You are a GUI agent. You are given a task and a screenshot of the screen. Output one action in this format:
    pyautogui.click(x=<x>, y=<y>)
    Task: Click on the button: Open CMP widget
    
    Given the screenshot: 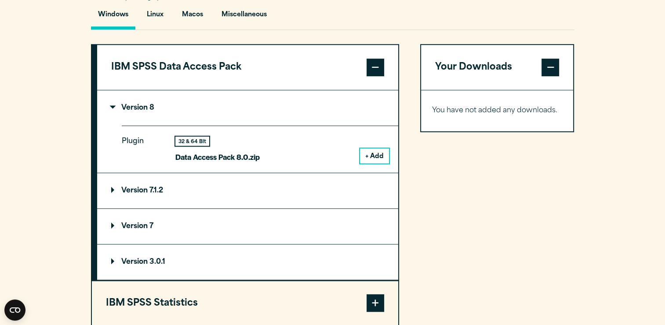 What is the action you would take?
    pyautogui.click(x=15, y=310)
    